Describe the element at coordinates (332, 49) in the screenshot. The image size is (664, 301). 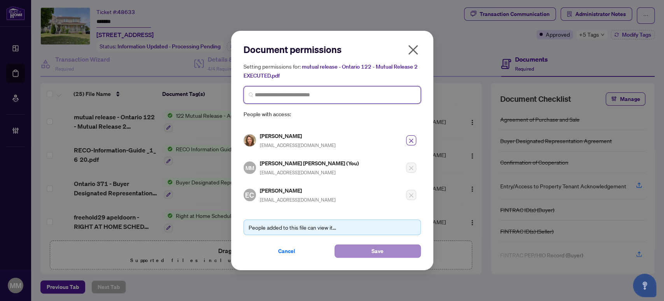
I see `h2: Document permissions` at that location.